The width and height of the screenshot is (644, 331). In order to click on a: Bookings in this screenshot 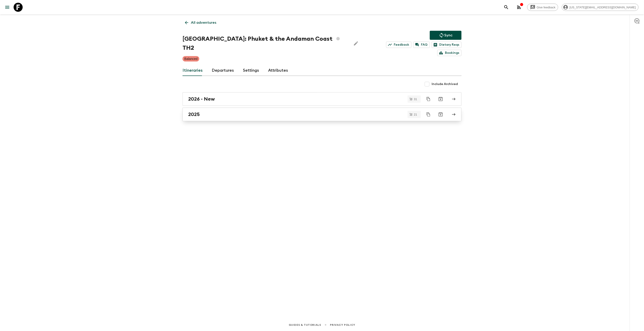, I will do `click(449, 53)`.